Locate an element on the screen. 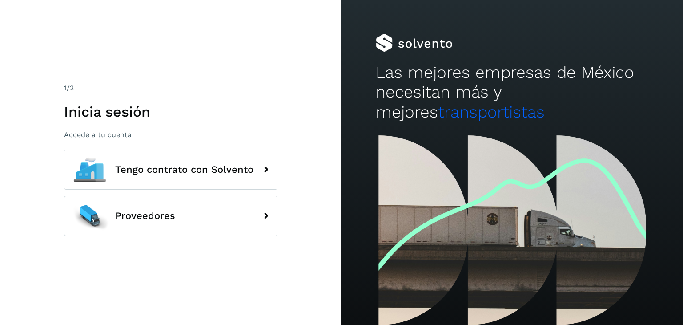 The width and height of the screenshot is (683, 325). span: transportistas is located at coordinates (492, 112).